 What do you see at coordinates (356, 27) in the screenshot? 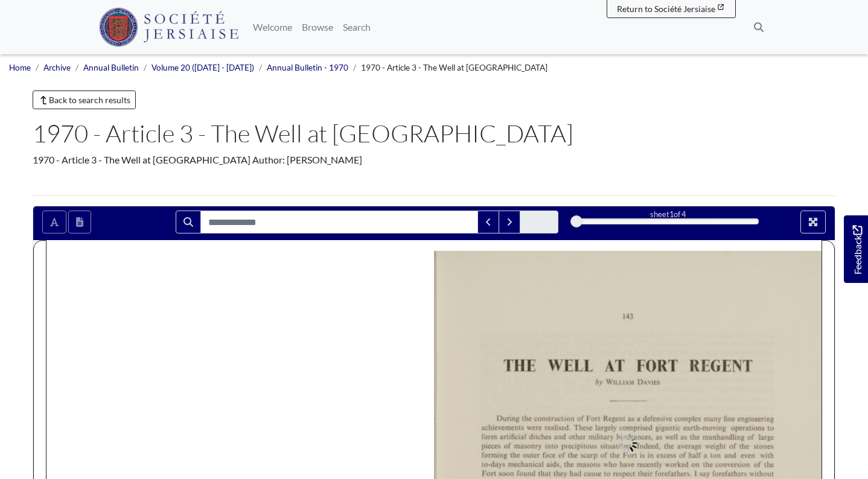
I see `a: Search` at bounding box center [356, 27].